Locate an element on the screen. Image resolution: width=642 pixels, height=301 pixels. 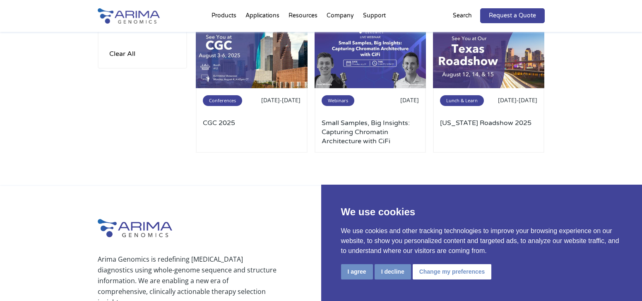
h3: CGC 2025 is located at coordinates (252, 132).